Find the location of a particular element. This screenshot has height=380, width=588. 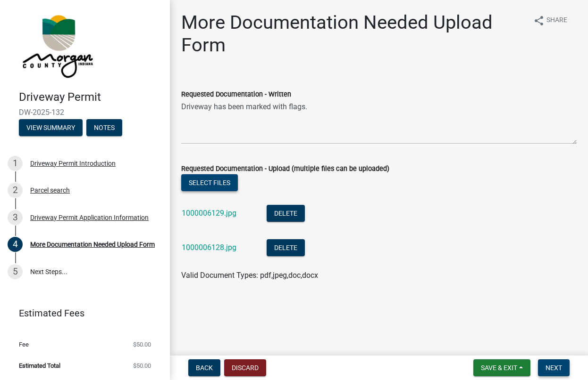

a: Estimated Fees is located at coordinates (81, 313).